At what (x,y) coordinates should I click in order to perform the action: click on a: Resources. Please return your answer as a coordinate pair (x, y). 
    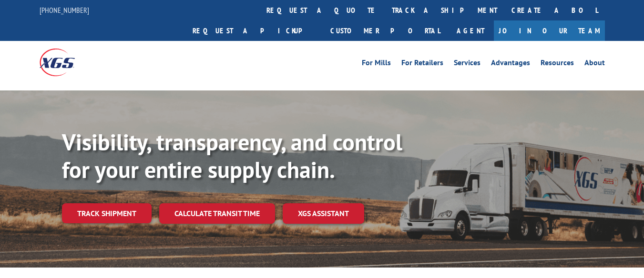
    Looking at the image, I should click on (558, 64).